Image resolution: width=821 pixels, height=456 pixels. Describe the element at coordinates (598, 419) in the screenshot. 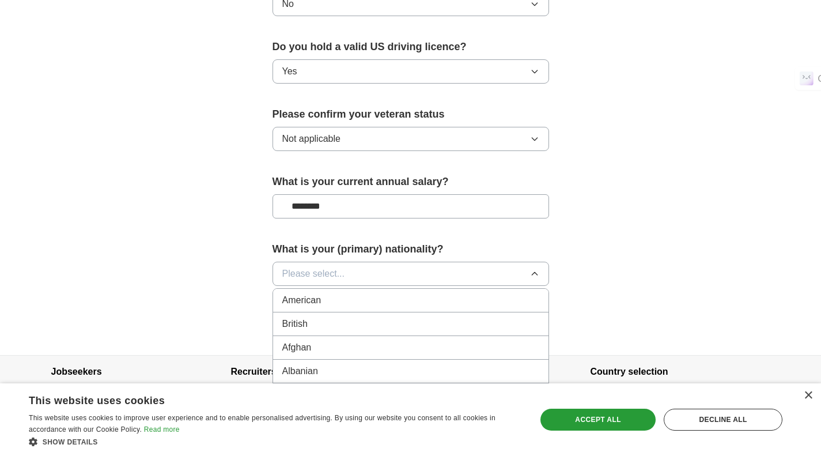

I see `div: Accept all` at that location.